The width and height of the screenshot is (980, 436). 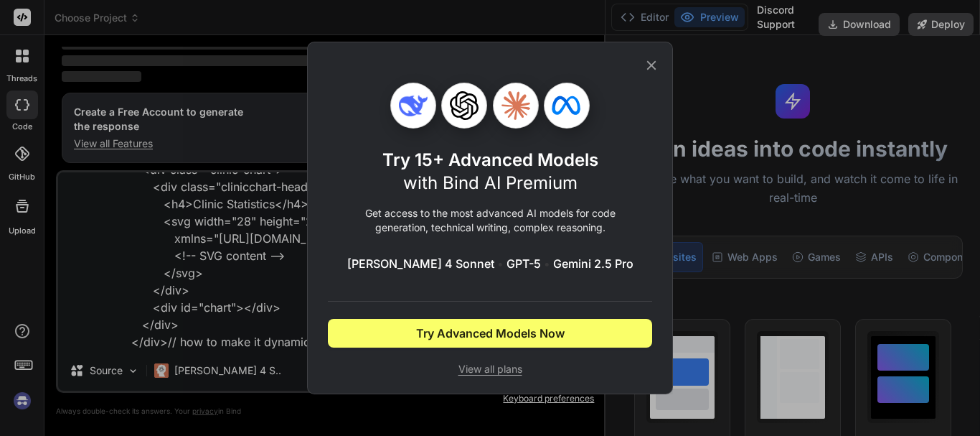 I want to click on span: GPT-5, so click(x=524, y=263).